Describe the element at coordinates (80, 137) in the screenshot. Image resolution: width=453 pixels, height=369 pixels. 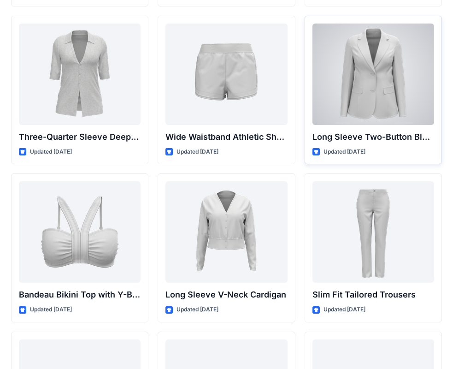
I see `p: Three-Quarter Sleeve Deep V-Neck Button-Down Top` at that location.